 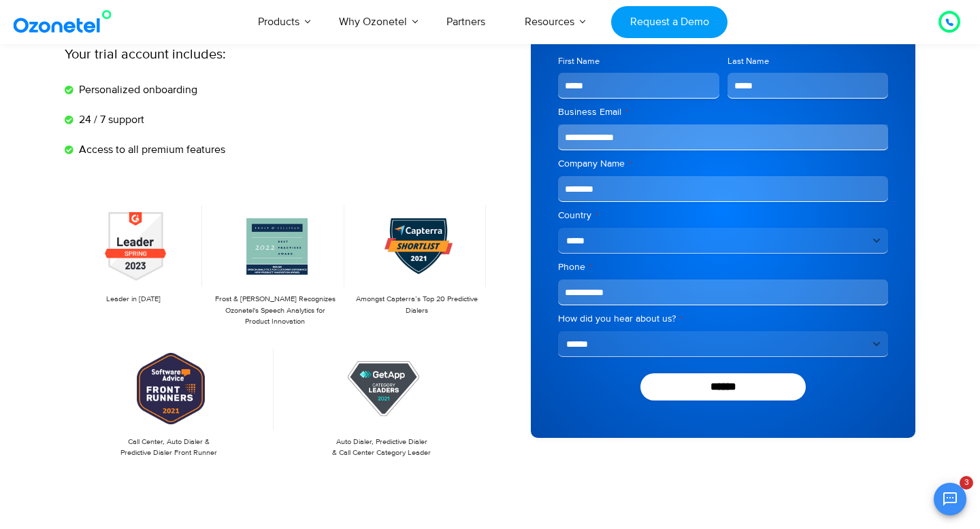 What do you see at coordinates (168, 447) in the screenshot?
I see `p: Call Center, Auto Dialer & Predictive Dialer Front Runner` at bounding box center [168, 447].